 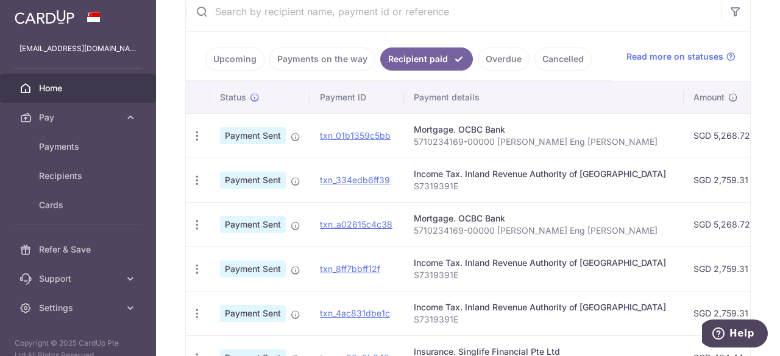 I want to click on img: CardUp, so click(x=44, y=17).